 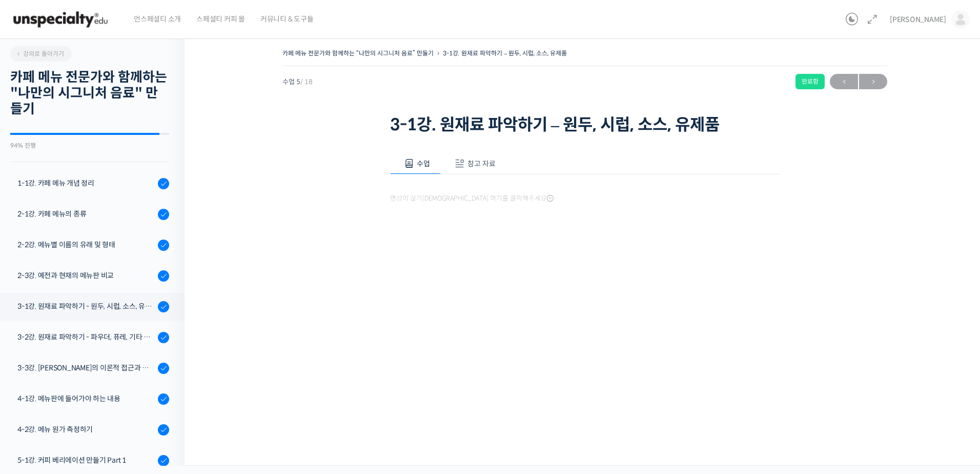 I want to click on span: 참고 자료, so click(x=481, y=164).